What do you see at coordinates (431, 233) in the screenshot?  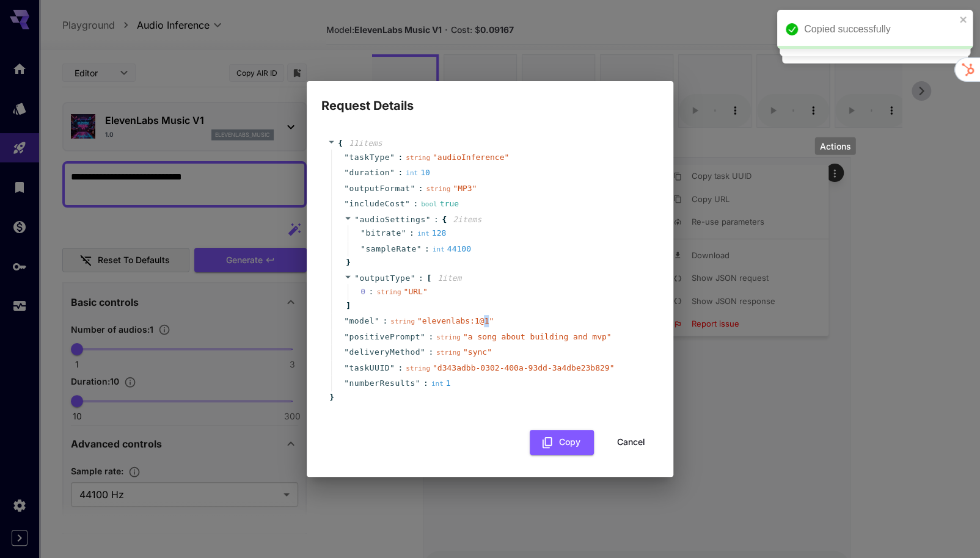 I see `div: 128` at bounding box center [431, 233].